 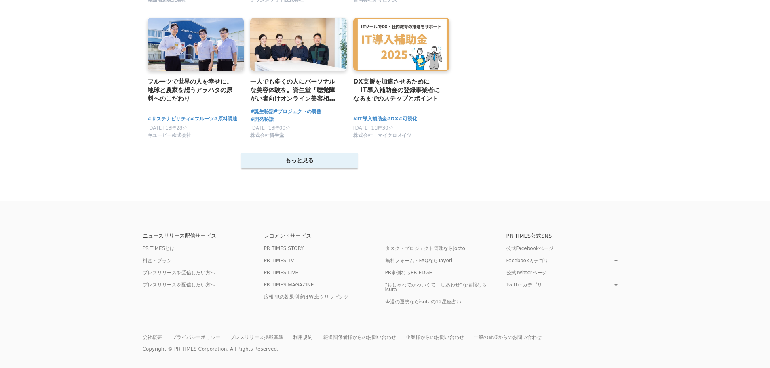 What do you see at coordinates (179, 285) in the screenshot?
I see `a: プレスリリースを配信したい方へ` at bounding box center [179, 285].